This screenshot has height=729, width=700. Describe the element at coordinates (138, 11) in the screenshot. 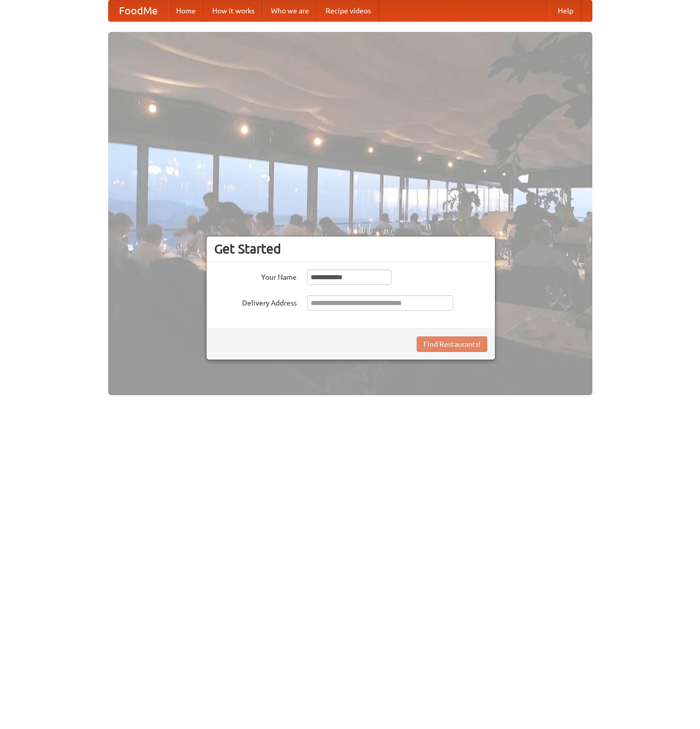

I see `a: FoodMe` at that location.